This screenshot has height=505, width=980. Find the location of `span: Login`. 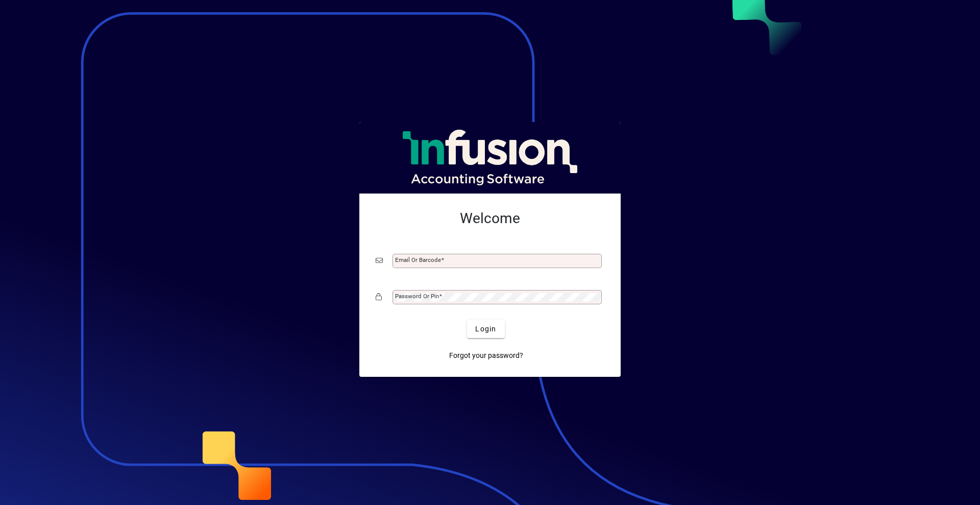

span: Login is located at coordinates (485, 329).